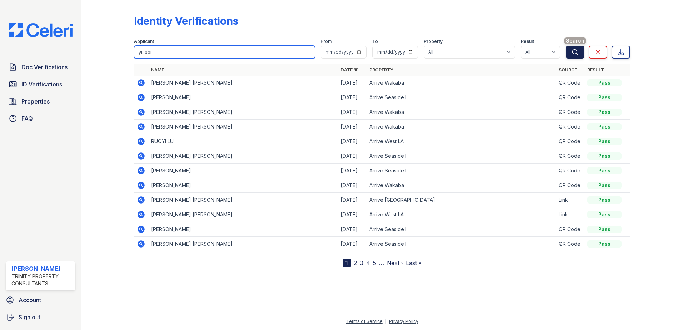 The image size is (683, 330). Describe the element at coordinates (44, 67) in the screenshot. I see `span: Doc Verifications` at that location.